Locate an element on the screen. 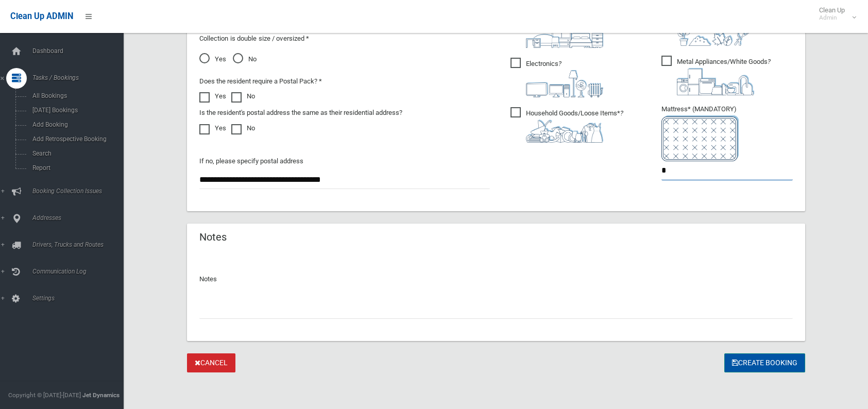 Image resolution: width=868 pixels, height=409 pixels. img: 394712a680b73dbc3d2a6a3a7ffe5a07.png is located at coordinates (565, 84).